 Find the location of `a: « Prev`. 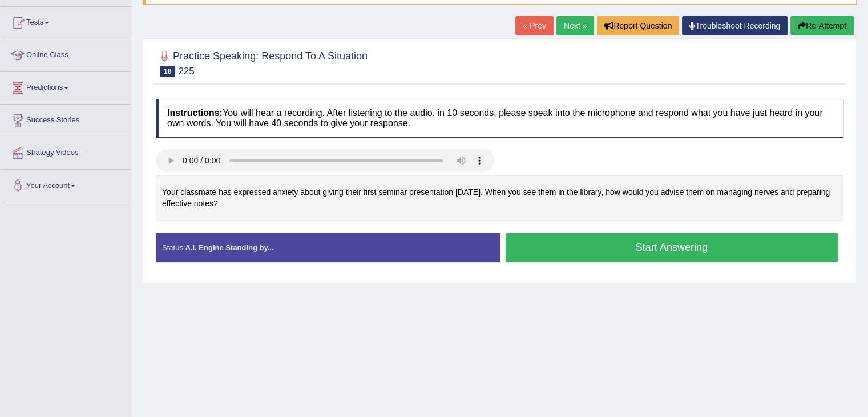

a: « Prev is located at coordinates (534, 26).